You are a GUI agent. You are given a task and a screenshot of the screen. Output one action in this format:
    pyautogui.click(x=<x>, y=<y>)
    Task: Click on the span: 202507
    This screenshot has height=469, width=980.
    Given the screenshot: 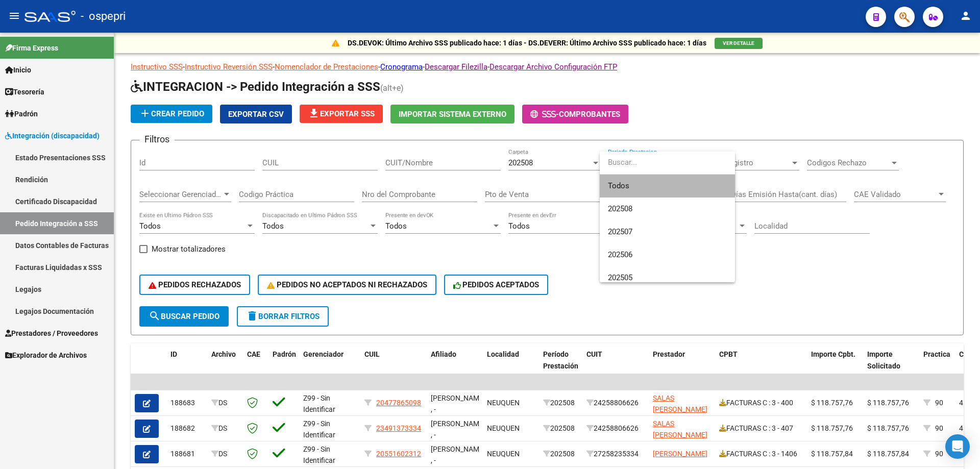 What is the action you would take?
    pyautogui.click(x=620, y=232)
    